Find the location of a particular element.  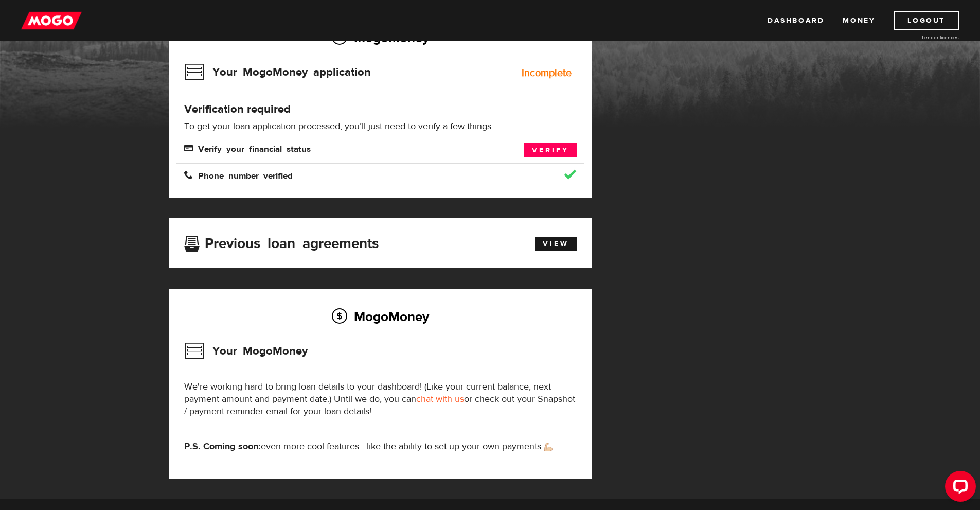

p: To get your loan application processed, you’ll just need to verify a few things: is located at coordinates (380, 127).